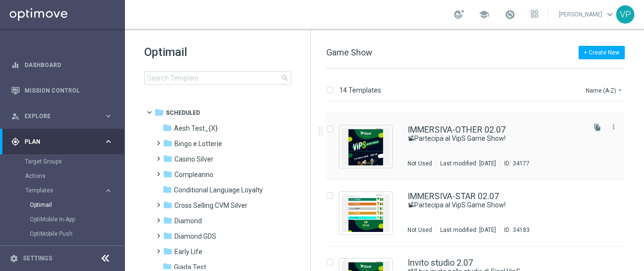 This screenshot has width=644, height=271. What do you see at coordinates (605, 90) in the screenshot?
I see `button: Name (A-Z)arrow_drop_down` at bounding box center [605, 90].